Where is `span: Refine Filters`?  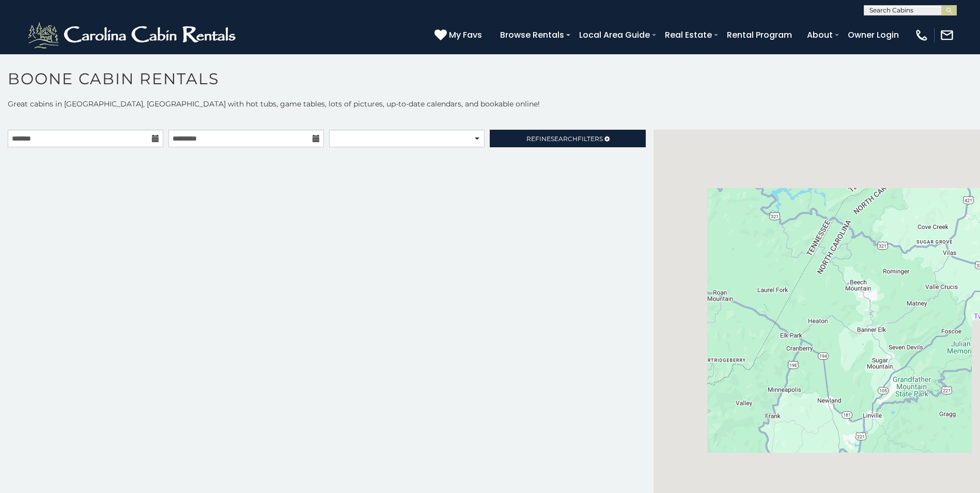
span: Refine Filters is located at coordinates (565, 139).